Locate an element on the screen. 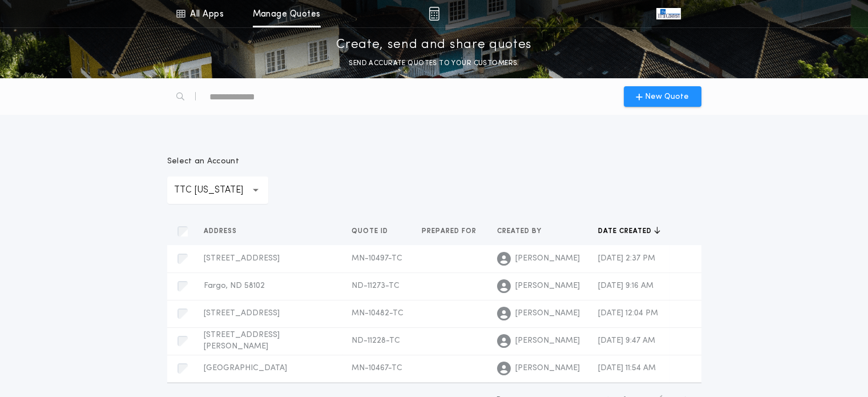  img: vs-icon is located at coordinates (668, 14).